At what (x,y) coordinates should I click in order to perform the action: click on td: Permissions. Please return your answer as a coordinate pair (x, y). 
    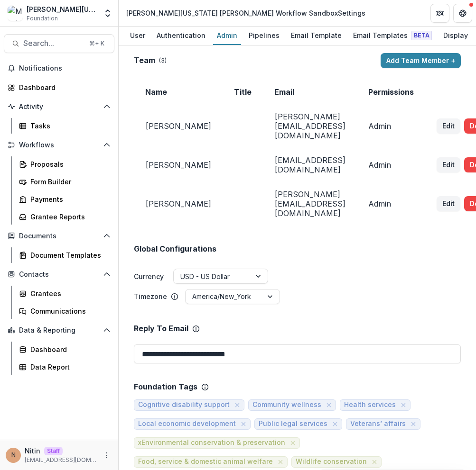
    Looking at the image, I should click on (391, 92).